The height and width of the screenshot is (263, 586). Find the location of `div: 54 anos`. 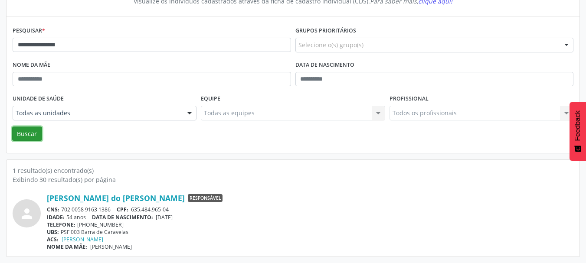

div: 54 anos is located at coordinates (310, 217).